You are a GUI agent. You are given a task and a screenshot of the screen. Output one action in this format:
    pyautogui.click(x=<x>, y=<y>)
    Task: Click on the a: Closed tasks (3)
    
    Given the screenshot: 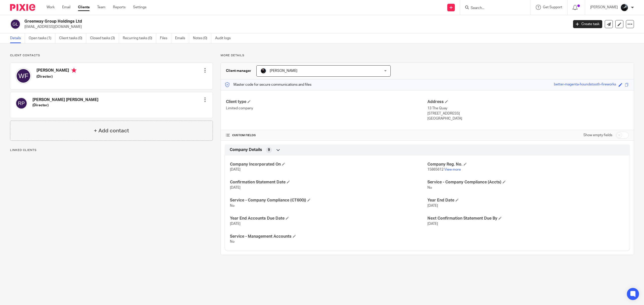 What is the action you would take?
    pyautogui.click(x=105, y=38)
    